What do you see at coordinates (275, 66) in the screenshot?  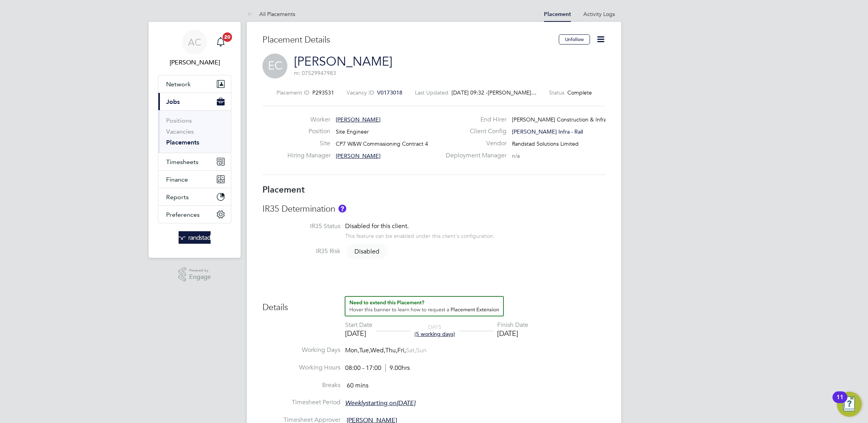 I see `span: EC` at bounding box center [275, 66].